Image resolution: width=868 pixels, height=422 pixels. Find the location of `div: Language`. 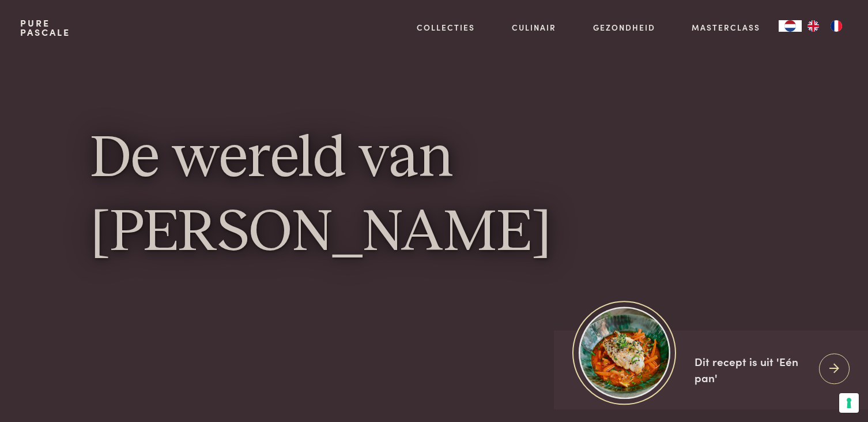

div: Language is located at coordinates (790, 26).